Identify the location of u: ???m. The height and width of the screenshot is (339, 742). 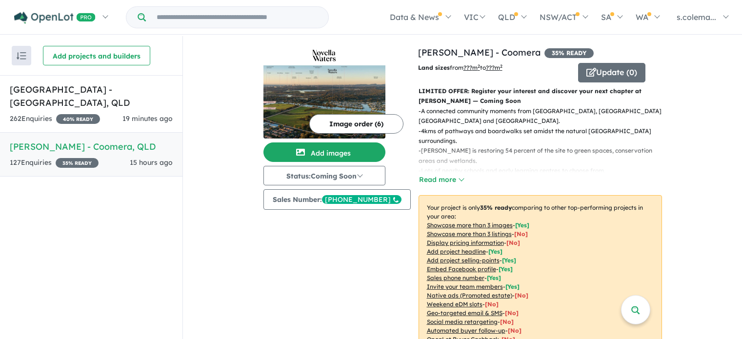
(494, 67).